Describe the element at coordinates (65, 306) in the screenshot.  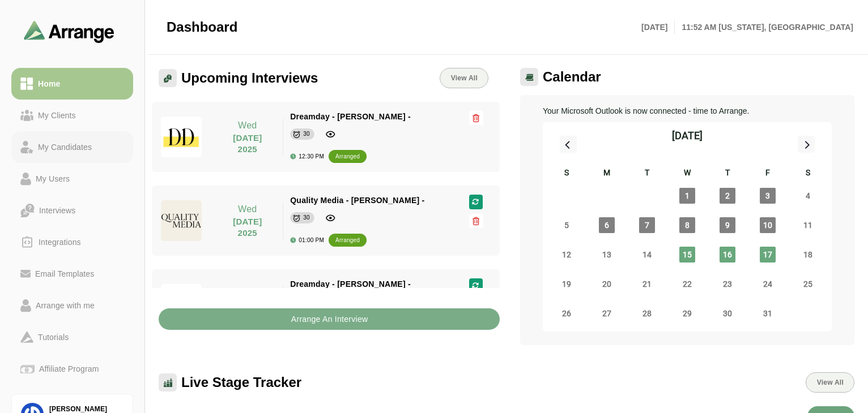
I see `div: Arrange with me` at that location.